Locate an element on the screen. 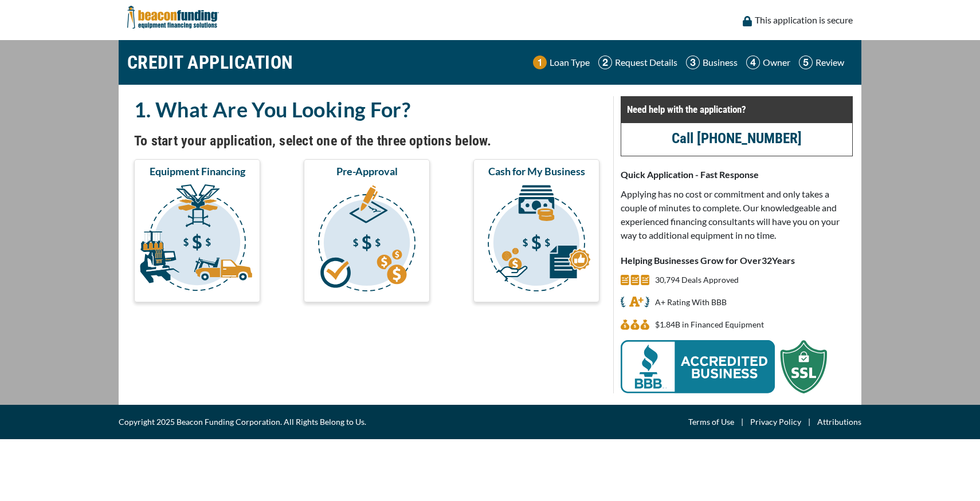 The height and width of the screenshot is (501, 980). a: Terms of Use is located at coordinates (712, 422).